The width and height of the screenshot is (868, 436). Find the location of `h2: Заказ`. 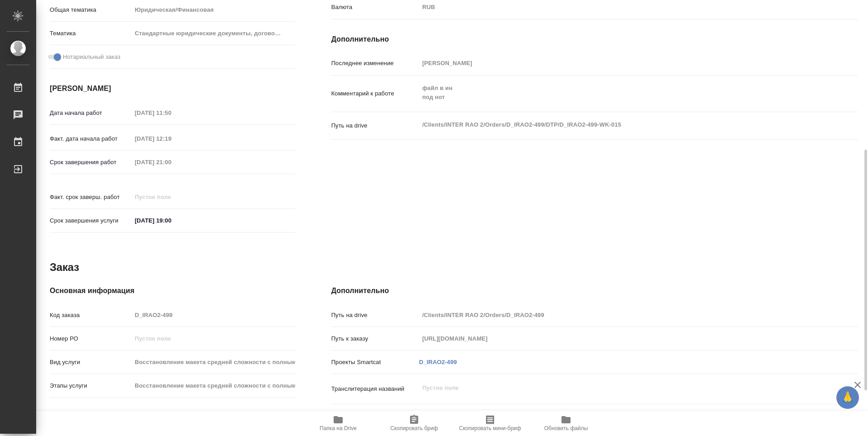

h2: Заказ is located at coordinates (64, 267).